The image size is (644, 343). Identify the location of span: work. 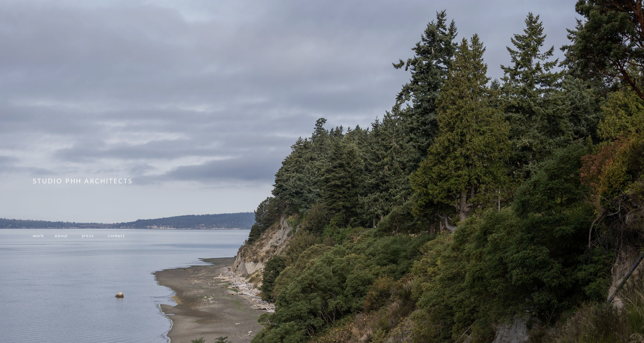
(38, 235).